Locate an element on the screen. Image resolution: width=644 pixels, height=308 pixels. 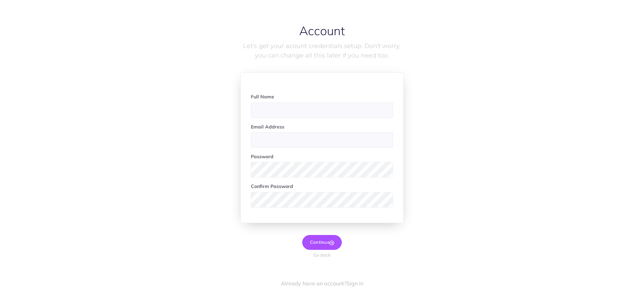
button: Go back is located at coordinates (322, 255).